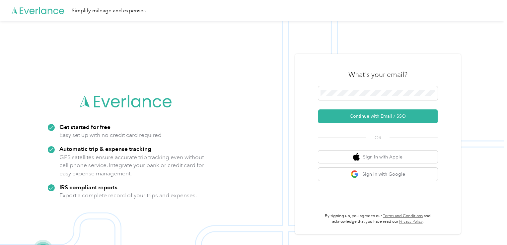 This screenshot has width=507, height=245. Describe the element at coordinates (85, 127) in the screenshot. I see `strong: Get started for free` at that location.